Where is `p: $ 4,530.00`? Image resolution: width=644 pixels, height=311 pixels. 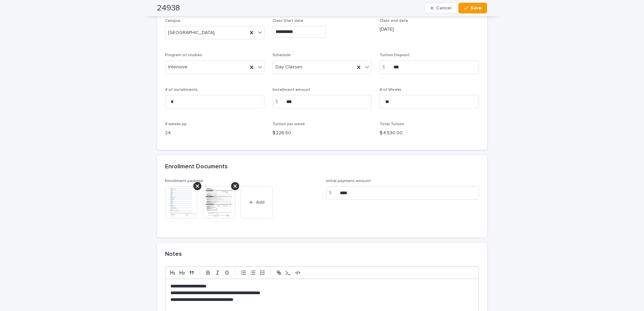 p: $ 4,530.00 is located at coordinates (429, 133).